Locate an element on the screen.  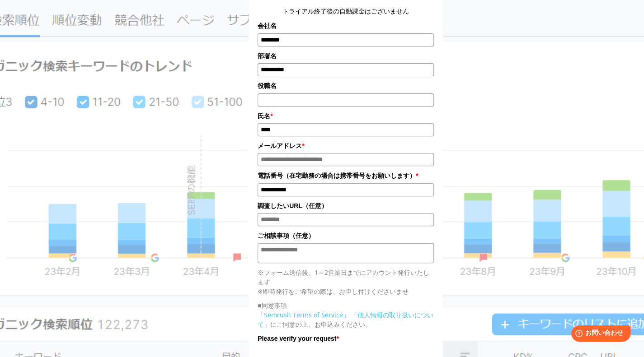
span: お問い合わせ is located at coordinates (40, 11).